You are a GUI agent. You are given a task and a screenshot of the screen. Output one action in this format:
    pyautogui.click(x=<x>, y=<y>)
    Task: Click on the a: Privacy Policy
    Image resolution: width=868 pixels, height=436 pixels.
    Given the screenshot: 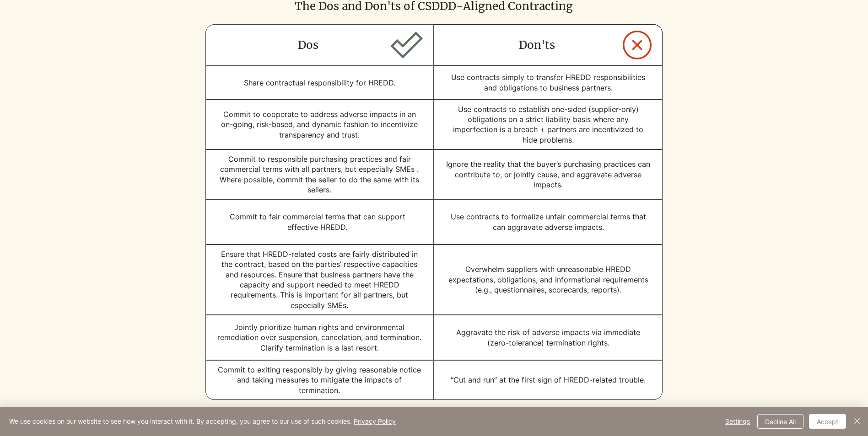 What is the action you would take?
    pyautogui.click(x=374, y=422)
    